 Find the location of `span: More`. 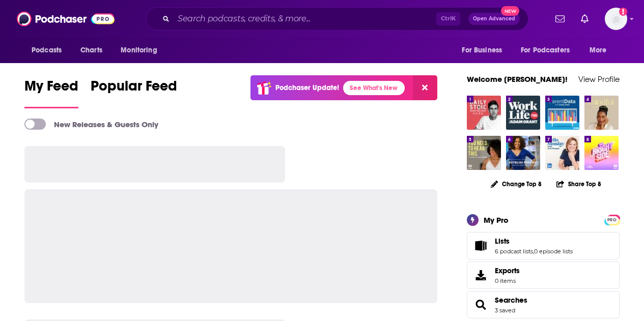

span: More is located at coordinates (598, 50).